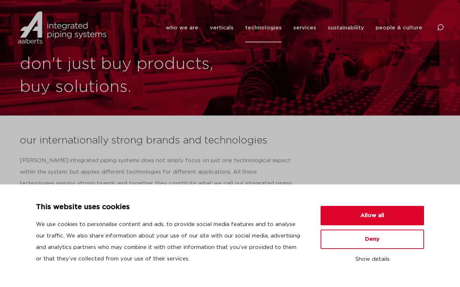 This screenshot has height=287, width=460. What do you see at coordinates (305, 28) in the screenshot?
I see `a: services` at bounding box center [305, 28].